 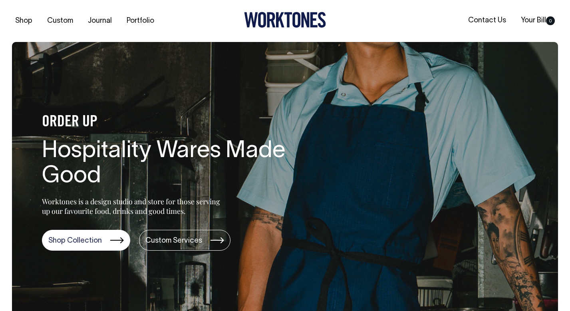 What do you see at coordinates (170, 164) in the screenshot?
I see `h1: Hospitality Wares Made Good` at bounding box center [170, 164].